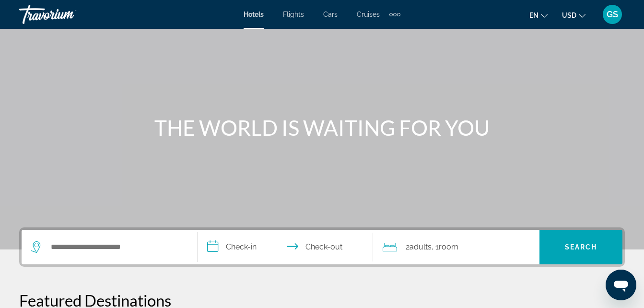 The width and height of the screenshot is (644, 308). Describe the element at coordinates (612, 14) in the screenshot. I see `span: GS` at that location.